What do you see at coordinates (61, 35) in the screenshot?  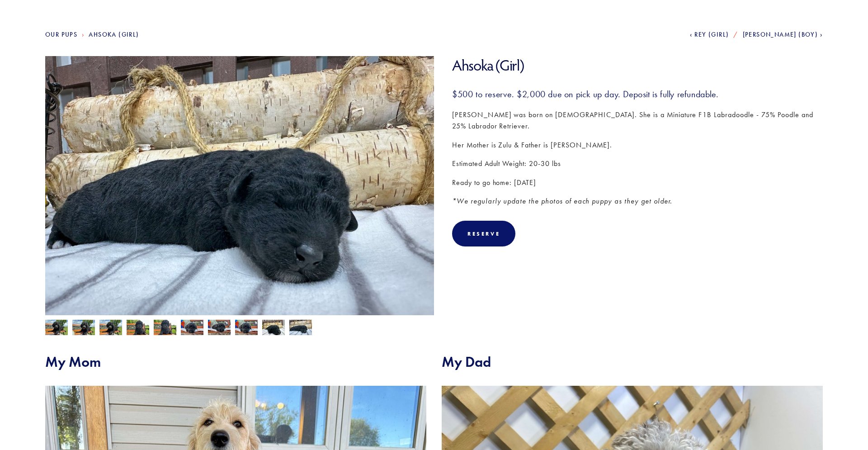 I see `a: Our Pups` at bounding box center [61, 35].